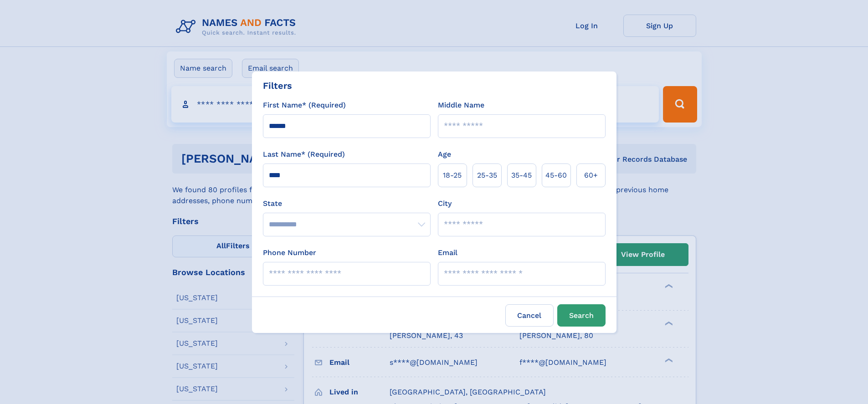 The height and width of the screenshot is (404, 868). I want to click on span: 60+, so click(591, 175).